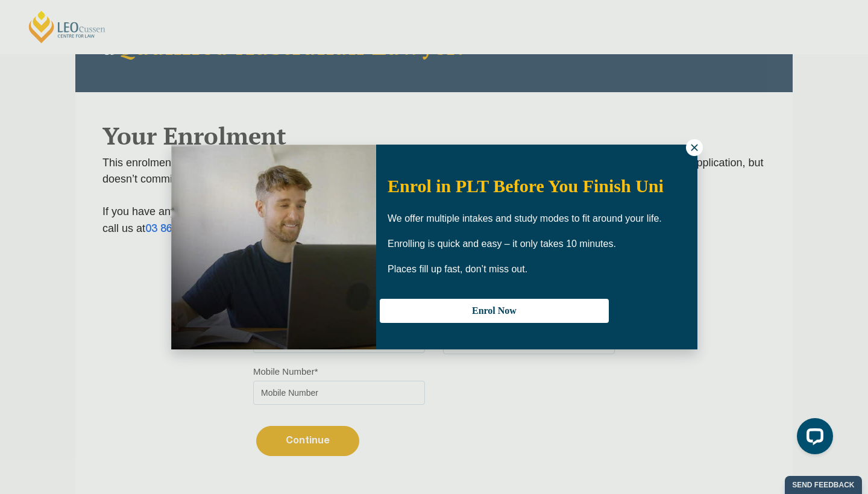  I want to click on button: Close, so click(694, 147).